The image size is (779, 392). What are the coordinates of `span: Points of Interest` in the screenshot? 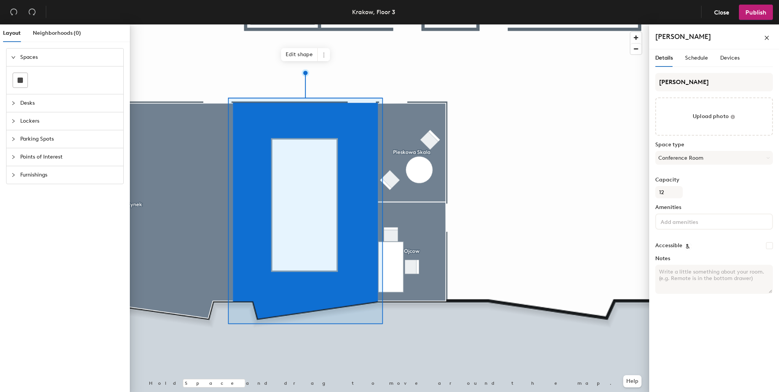 It's located at (69, 157).